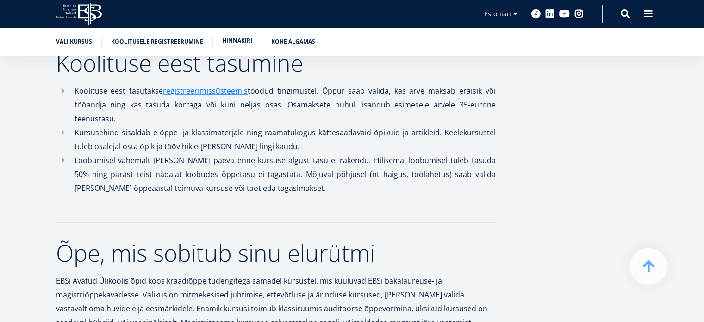 The image size is (704, 322). What do you see at coordinates (579, 14) in the screenshot?
I see `a: Instagram` at bounding box center [579, 14].